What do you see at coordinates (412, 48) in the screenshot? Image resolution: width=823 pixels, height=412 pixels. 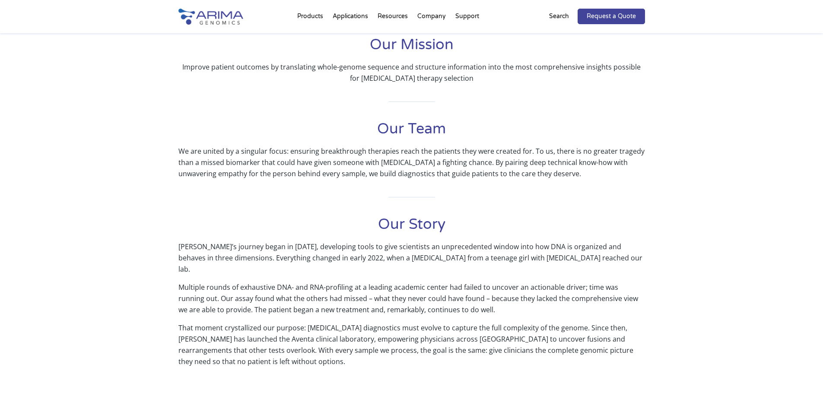 I see `h1: Our Mission` at bounding box center [412, 48].